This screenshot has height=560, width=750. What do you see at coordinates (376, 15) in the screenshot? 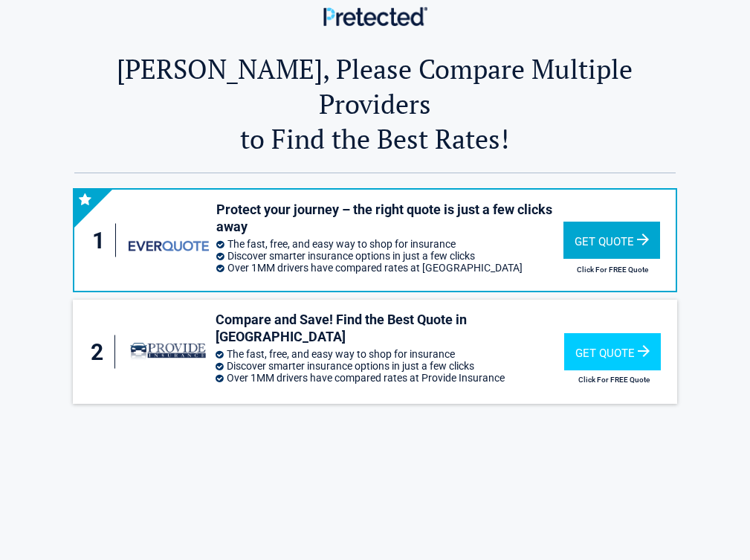
I see `img: Main Logo` at bounding box center [376, 15].